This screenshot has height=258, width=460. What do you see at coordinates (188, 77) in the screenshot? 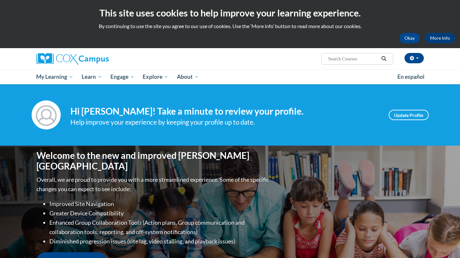
I see `span: About` at bounding box center [188, 77].